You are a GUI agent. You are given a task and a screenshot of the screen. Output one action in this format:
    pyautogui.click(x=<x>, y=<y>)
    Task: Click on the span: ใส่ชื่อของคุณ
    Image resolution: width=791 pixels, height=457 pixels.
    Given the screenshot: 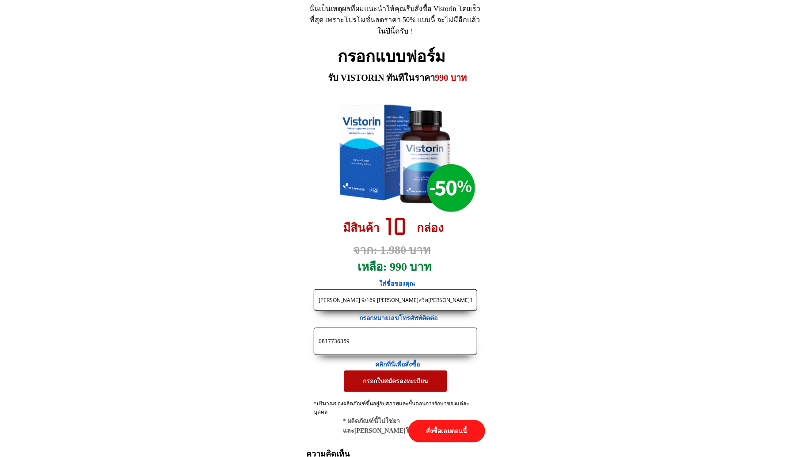 What is the action you would take?
    pyautogui.click(x=397, y=284)
    